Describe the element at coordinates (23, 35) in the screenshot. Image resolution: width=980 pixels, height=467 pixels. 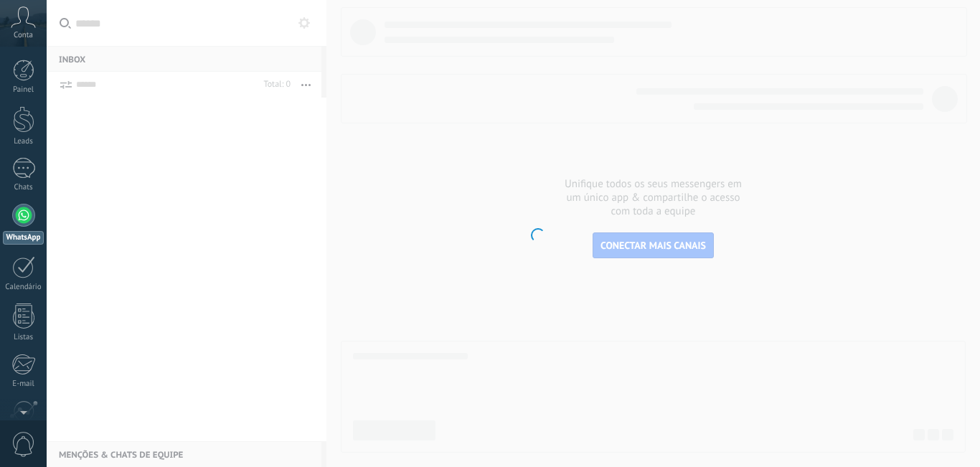
I see `span: Conta` at that location.